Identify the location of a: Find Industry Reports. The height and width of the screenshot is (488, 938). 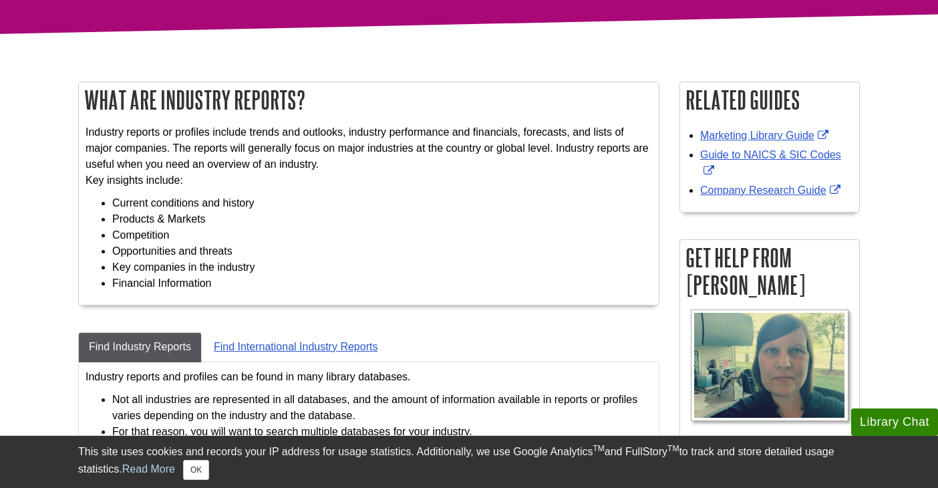
(140, 347).